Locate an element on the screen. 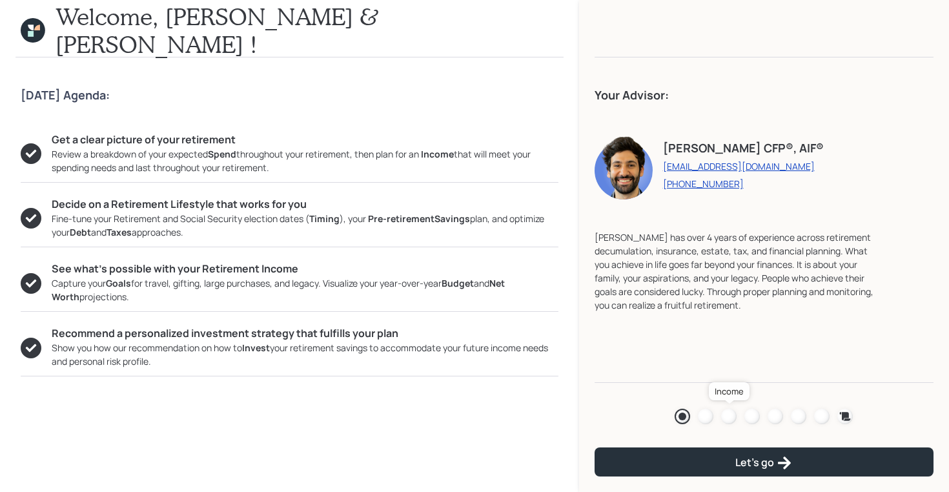  div: Fine-tune your Retirement and Social Security election dates ( ), your plan, and optimize your an... is located at coordinates (305, 225).